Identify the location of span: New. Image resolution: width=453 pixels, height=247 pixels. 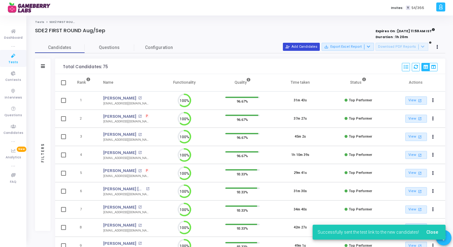
(21, 149).